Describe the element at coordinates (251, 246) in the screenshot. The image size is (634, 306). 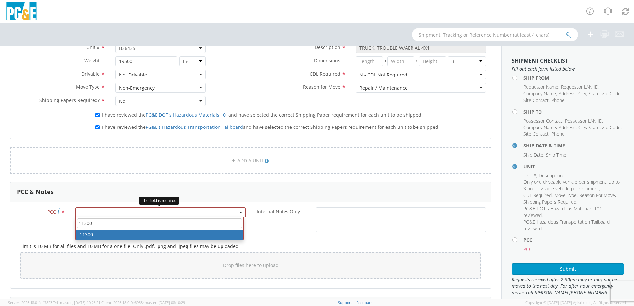
I see `h5: Limit is 10 MB for all files and 10 MB for a one file. Only .pdf, .png and .jpeg files may be upl...` at that location.